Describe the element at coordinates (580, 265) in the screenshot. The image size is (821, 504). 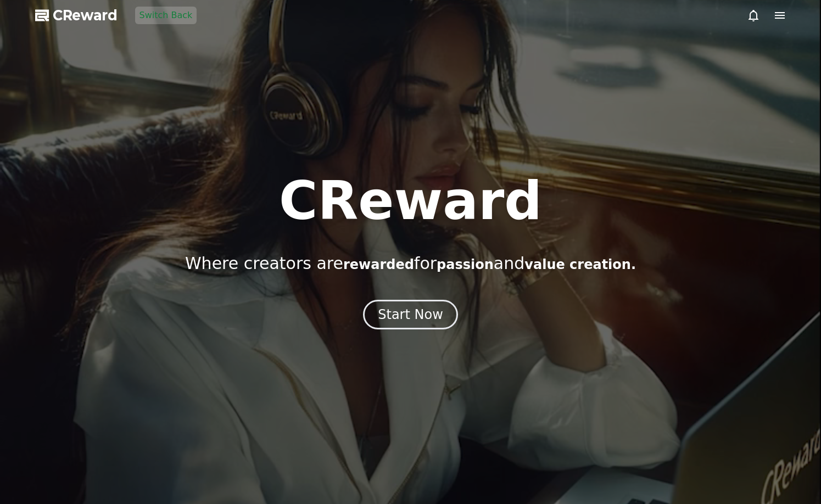
I see `span: value creation.` at that location.